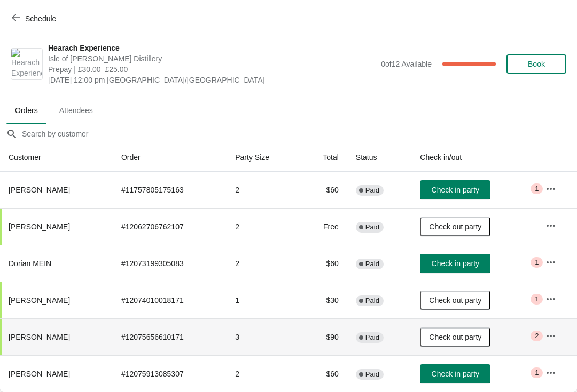  I want to click on td: # 11757805175163, so click(169, 190).